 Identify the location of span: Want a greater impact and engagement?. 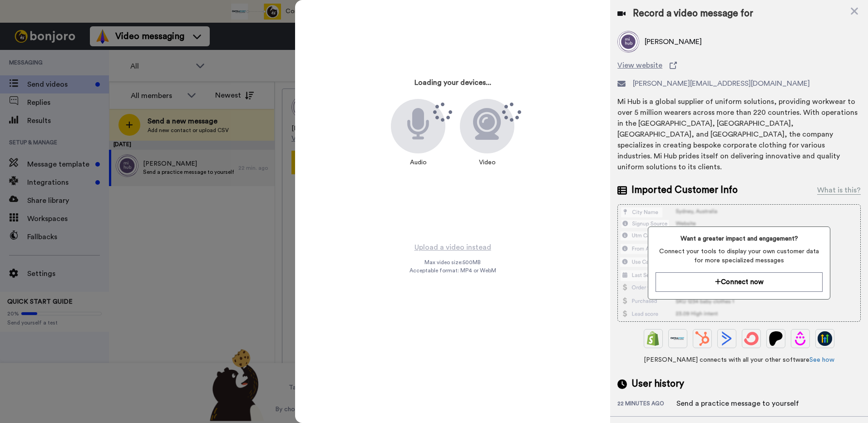
(739, 239).